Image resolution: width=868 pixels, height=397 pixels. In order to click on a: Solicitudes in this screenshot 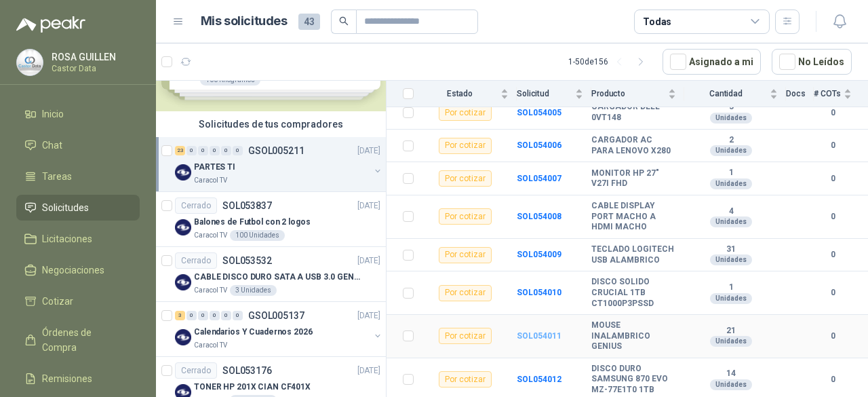, I will do `click(78, 207)`.